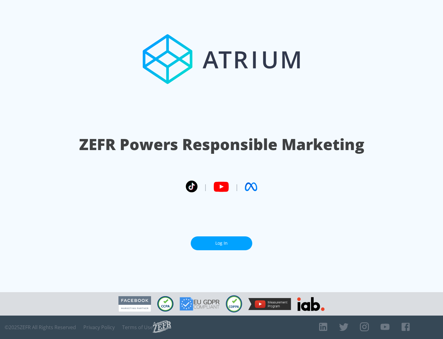 This screenshot has width=443, height=339. What do you see at coordinates (222, 243) in the screenshot?
I see `a: Log In` at bounding box center [222, 243].